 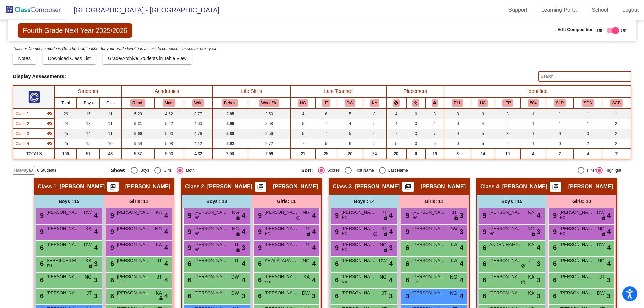 What do you see at coordinates (303, 103) in the screenshot?
I see `button: NG` at bounding box center [303, 103].